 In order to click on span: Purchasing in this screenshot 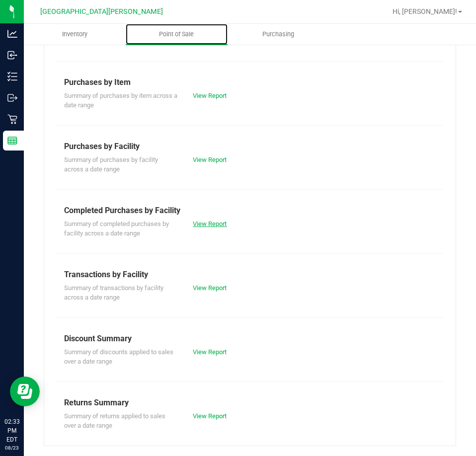, I will do `click(278, 34)`.